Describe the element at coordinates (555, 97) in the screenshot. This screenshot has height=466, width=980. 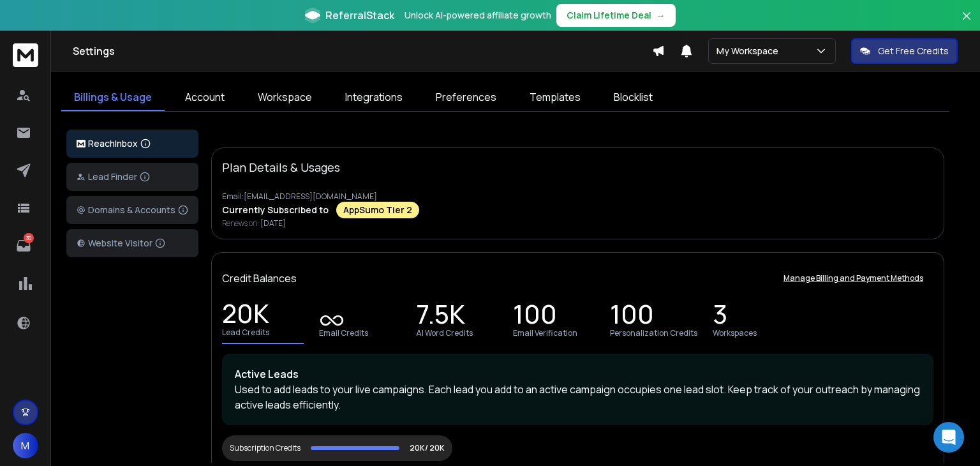
I see `a: Templates` at that location.